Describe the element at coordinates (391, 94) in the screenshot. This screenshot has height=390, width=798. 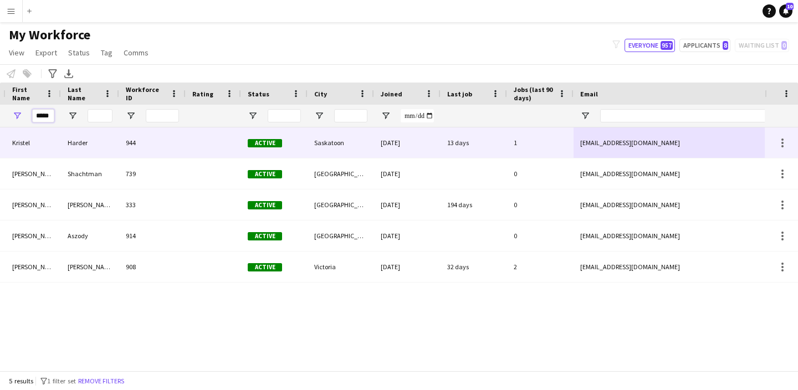
I see `span: Joined` at that location.